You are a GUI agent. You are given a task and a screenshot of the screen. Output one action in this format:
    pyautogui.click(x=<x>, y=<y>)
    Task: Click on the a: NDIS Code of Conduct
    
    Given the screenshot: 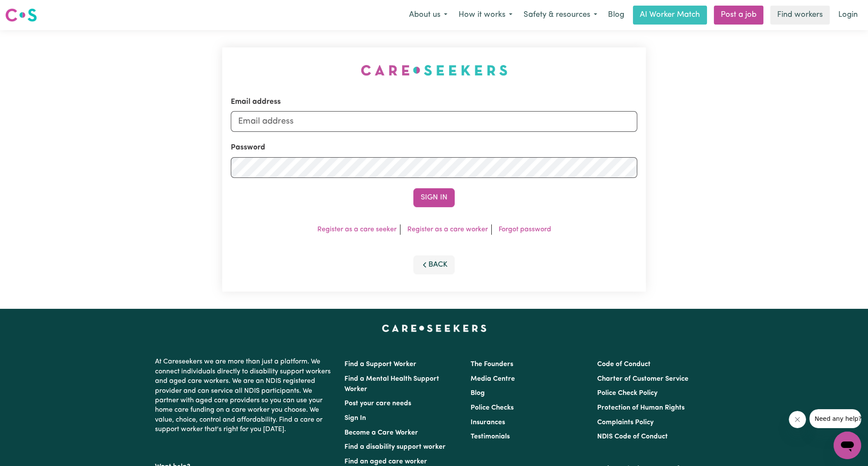 What is the action you would take?
    pyautogui.click(x=633, y=437)
    